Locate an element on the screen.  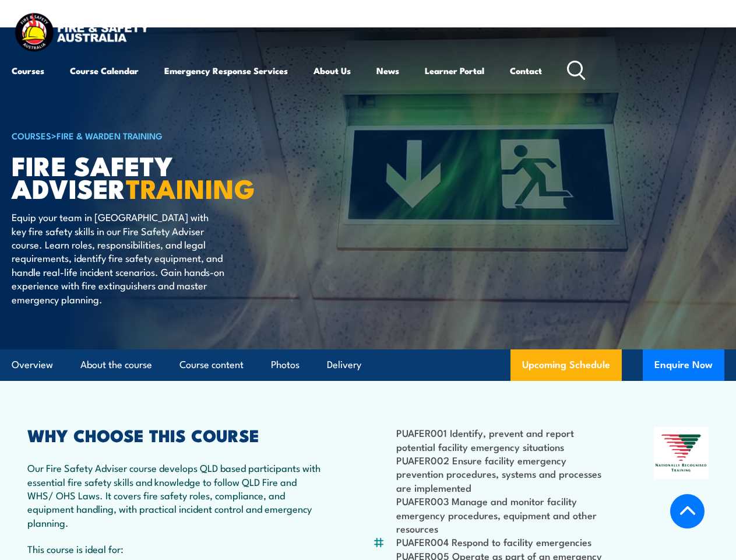
a: About Us is located at coordinates (332, 70).